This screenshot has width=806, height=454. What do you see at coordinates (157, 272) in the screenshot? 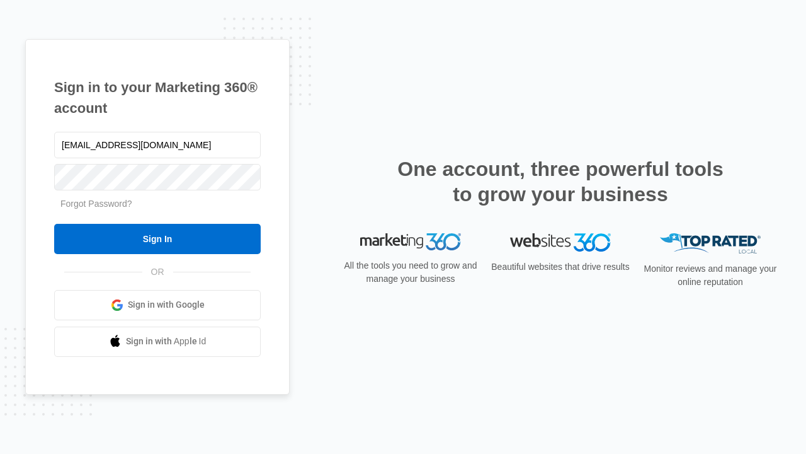
I see `span: OR` at bounding box center [157, 272].